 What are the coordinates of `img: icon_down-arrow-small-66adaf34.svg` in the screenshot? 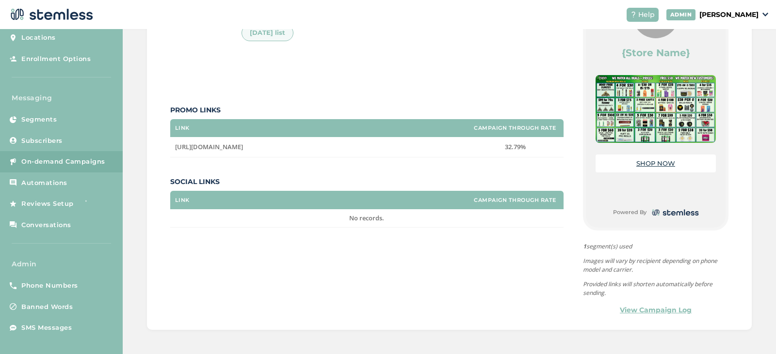 It's located at (765, 15).